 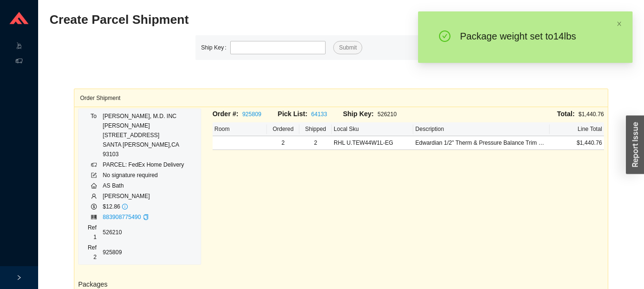 I want to click on th: Line Total, so click(x=577, y=129).